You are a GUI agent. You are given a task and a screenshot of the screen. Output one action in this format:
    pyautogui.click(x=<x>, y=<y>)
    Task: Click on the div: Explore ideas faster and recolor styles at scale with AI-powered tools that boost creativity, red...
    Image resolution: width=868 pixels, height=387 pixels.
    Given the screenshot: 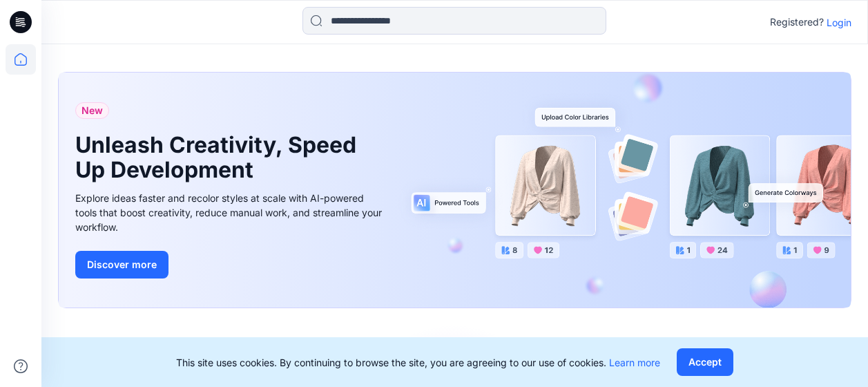 What is the action you would take?
    pyautogui.click(x=231, y=212)
    